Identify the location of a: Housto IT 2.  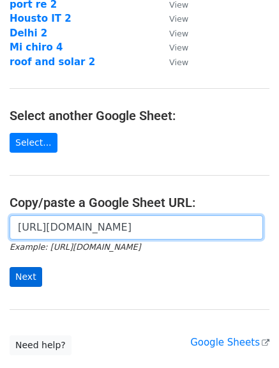
(40, 19).